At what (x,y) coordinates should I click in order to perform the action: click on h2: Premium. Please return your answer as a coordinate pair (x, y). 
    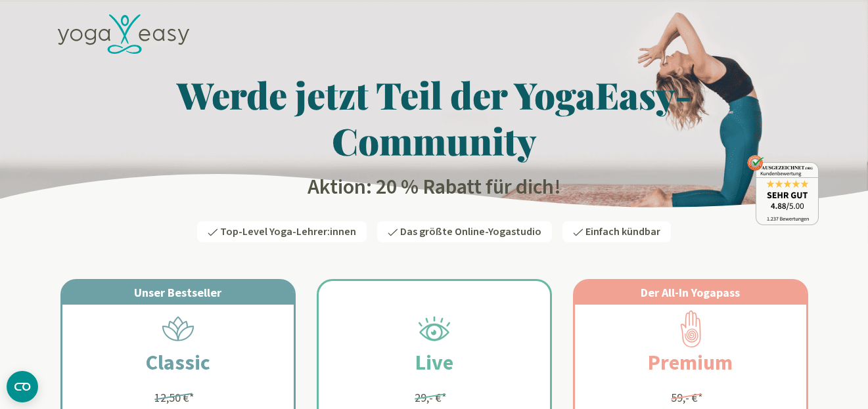
    Looking at the image, I should click on (690, 363).